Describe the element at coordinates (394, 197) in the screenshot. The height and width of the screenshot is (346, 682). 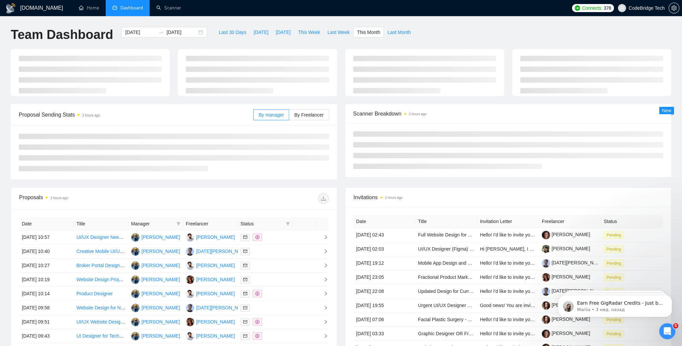
I see `time: 2 hours ago` at that location.